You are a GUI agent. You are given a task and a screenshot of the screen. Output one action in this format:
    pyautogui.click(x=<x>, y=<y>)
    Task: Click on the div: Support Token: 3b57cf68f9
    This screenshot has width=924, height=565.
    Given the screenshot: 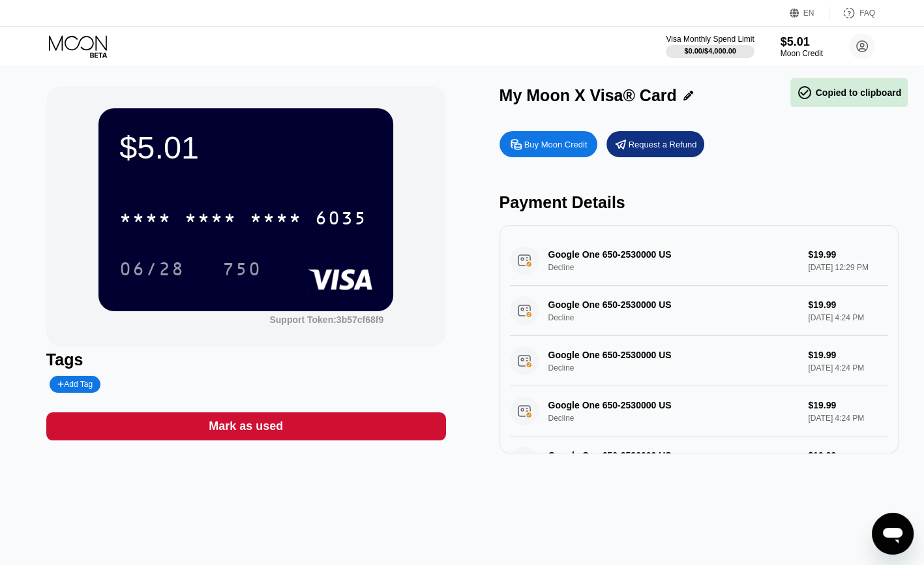 What is the action you would take?
    pyautogui.click(x=326, y=320)
    